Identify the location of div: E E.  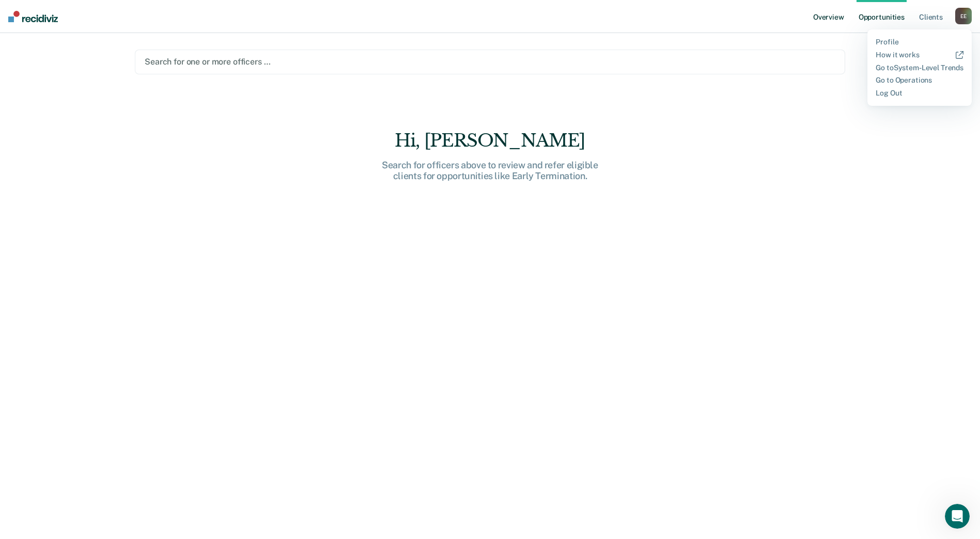
(963, 16).